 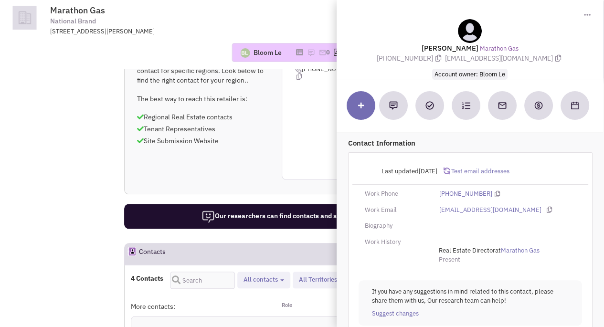 I want to click on img: Send an email, so click(x=503, y=106).